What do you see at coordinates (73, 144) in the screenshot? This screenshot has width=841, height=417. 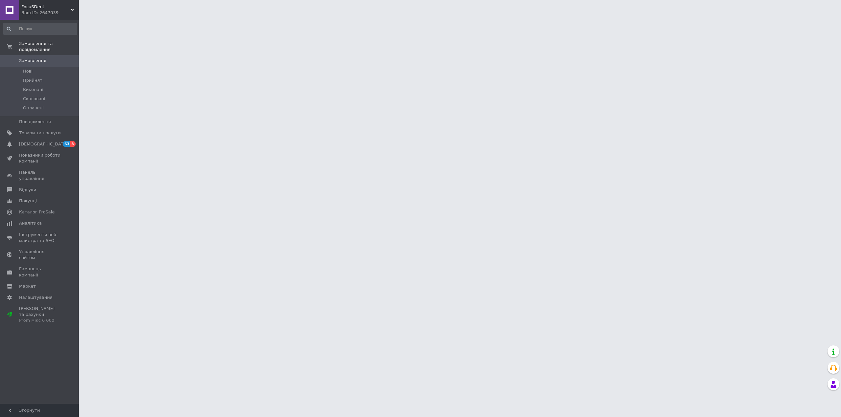 I see `span: 3` at bounding box center [73, 144].